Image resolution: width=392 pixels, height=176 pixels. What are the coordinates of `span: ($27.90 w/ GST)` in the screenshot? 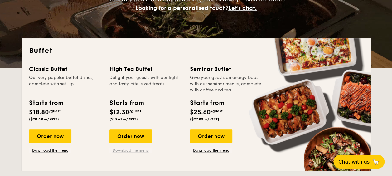 It's located at (205, 119).